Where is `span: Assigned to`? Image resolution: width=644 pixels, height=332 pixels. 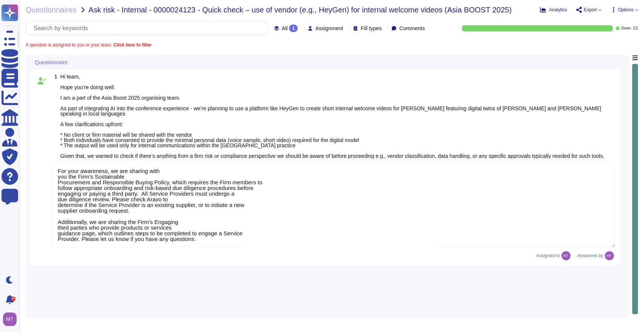
span: Assigned to is located at coordinates (555, 255).